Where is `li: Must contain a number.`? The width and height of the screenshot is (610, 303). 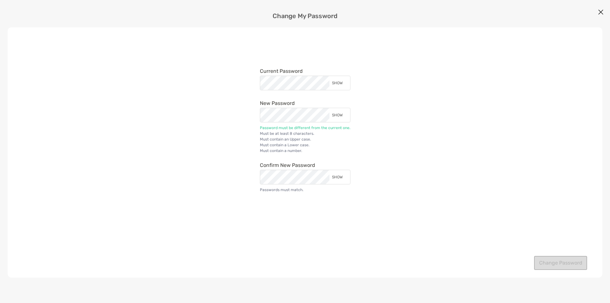
li: Must contain a number. is located at coordinates (305, 151).